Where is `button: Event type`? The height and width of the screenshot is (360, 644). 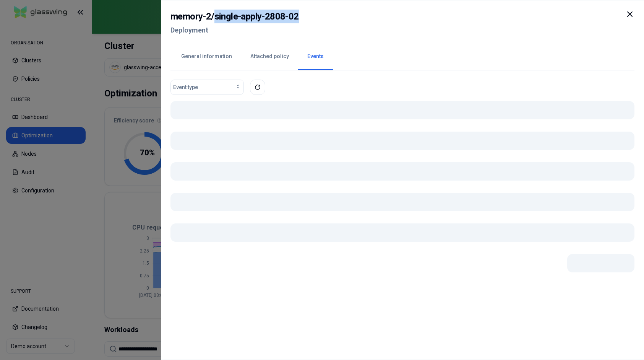
button: Event type is located at coordinates (207, 87).